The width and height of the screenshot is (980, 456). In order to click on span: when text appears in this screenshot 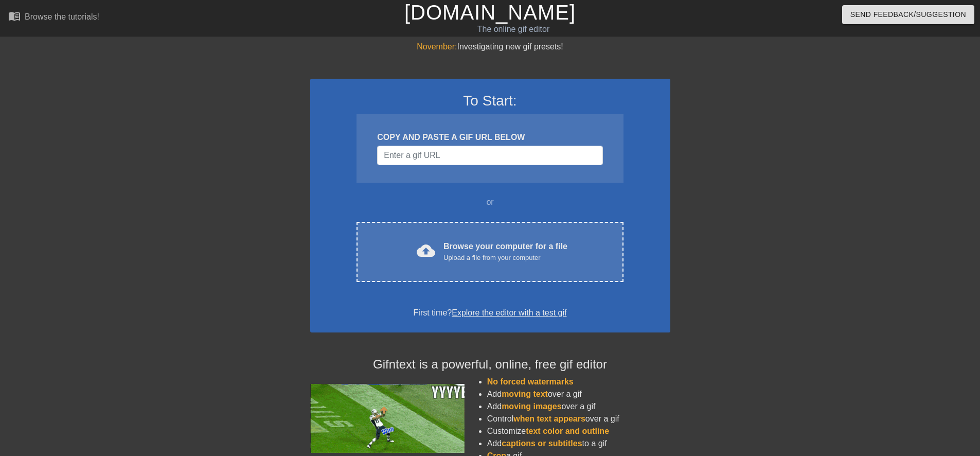, I will do `click(549, 418)`.